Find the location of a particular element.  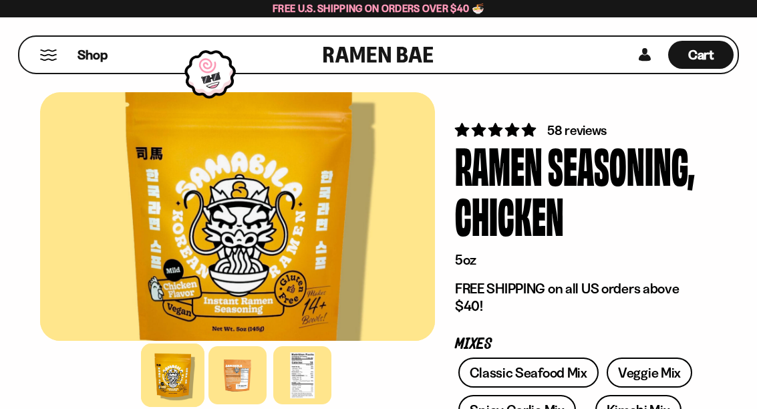

p: Mixes is located at coordinates (576, 344).